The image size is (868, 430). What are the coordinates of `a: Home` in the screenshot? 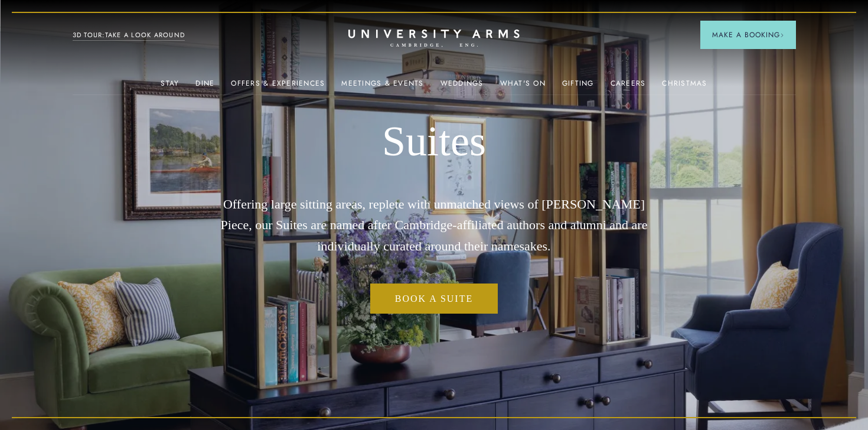 It's located at (434, 38).